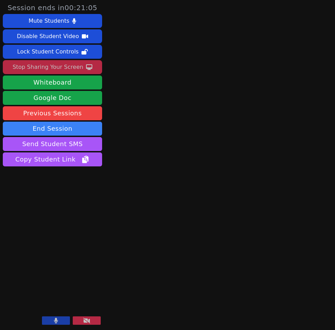 Image resolution: width=335 pixels, height=330 pixels. What do you see at coordinates (52, 113) in the screenshot?
I see `a: Previous Sessions` at bounding box center [52, 113].